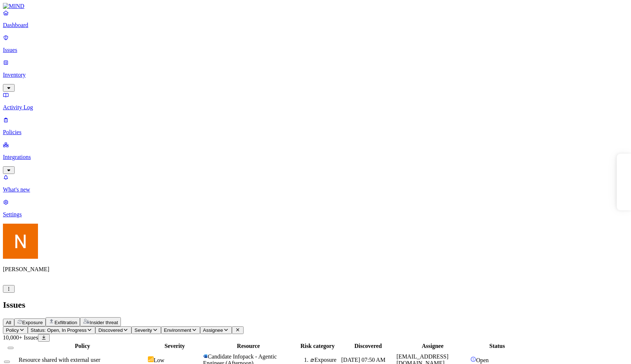  Describe the element at coordinates (20, 241) in the screenshot. I see `img: Nitai Mishary` at that location.